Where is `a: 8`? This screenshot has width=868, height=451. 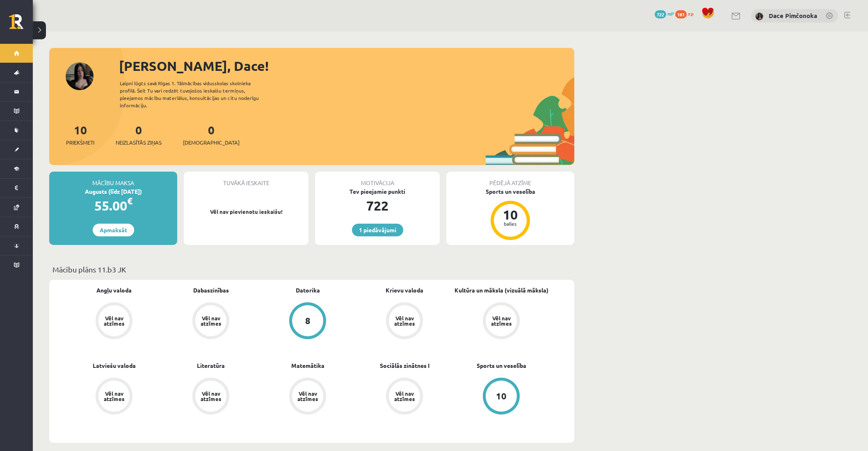 a: 8 is located at coordinates (308, 321).